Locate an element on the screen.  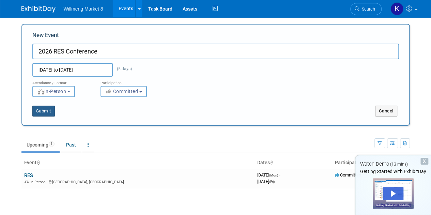
div: Attendance / Format: is located at coordinates (61, 81).